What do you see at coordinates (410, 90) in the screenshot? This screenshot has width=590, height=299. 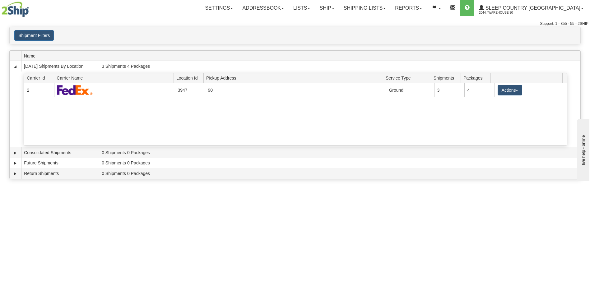 I see `td: Ground` at bounding box center [410, 90].